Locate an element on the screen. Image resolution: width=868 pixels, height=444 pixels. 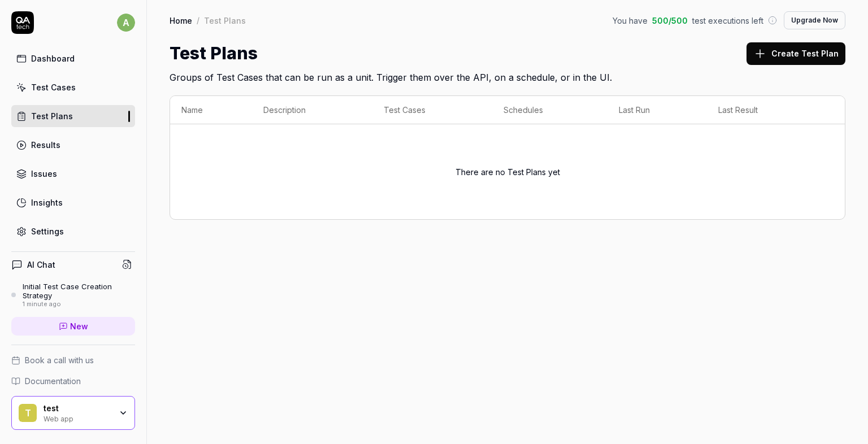
span: t is located at coordinates (28, 413).